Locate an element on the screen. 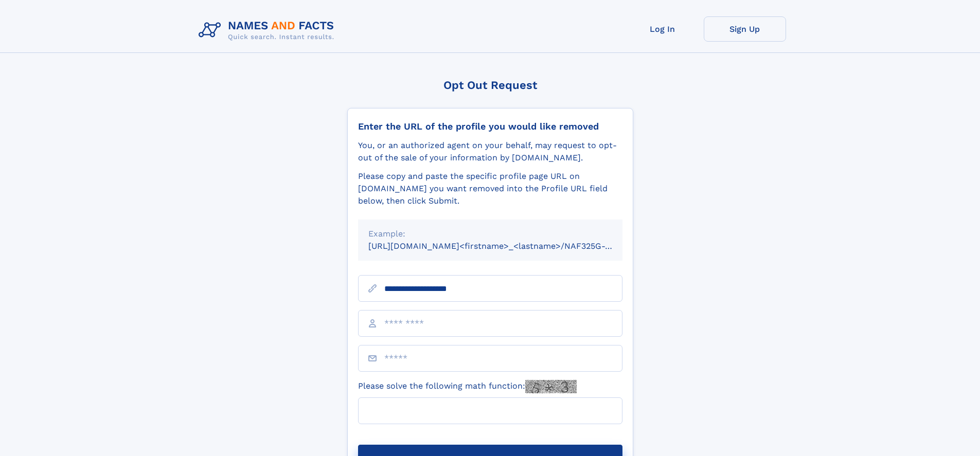  div: You, or an authorized agent on your behalf, may request to opt-out of the sale of your informatio... is located at coordinates (491, 152).